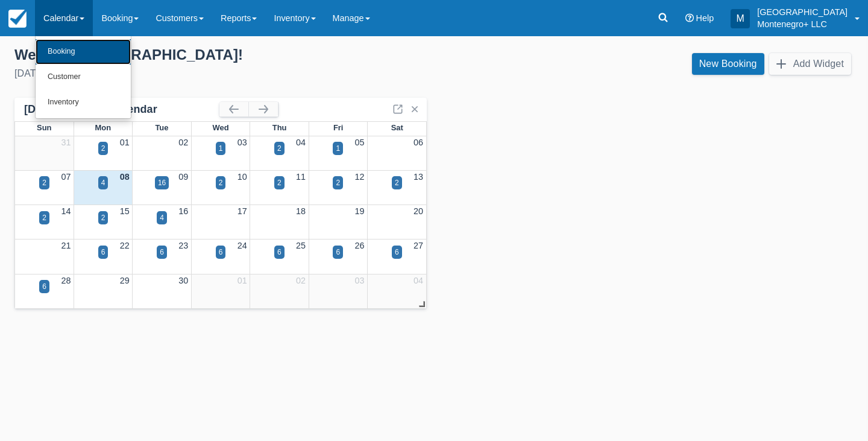 The height and width of the screenshot is (441, 868). Describe the element at coordinates (740, 19) in the screenshot. I see `div: M` at that location.